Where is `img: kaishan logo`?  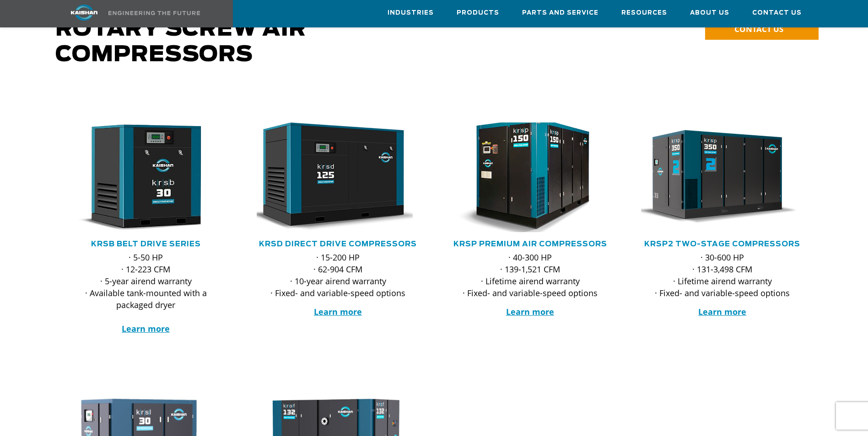
img: kaishan logo is located at coordinates (84, 12).